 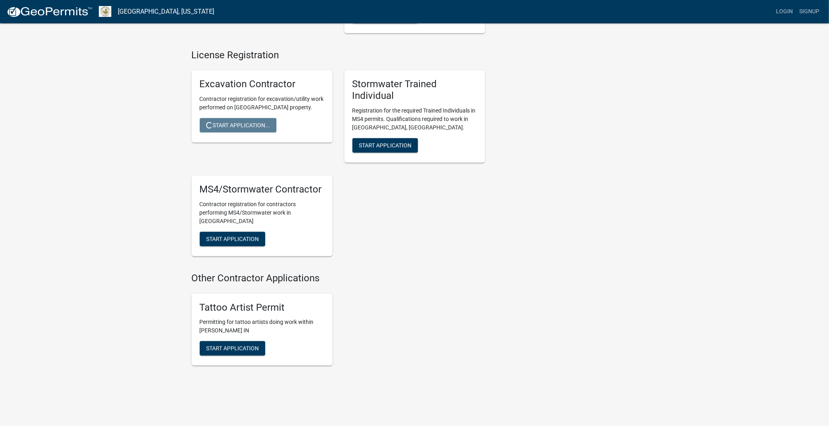 What do you see at coordinates (810, 12) in the screenshot?
I see `a: Signup` at bounding box center [810, 12].